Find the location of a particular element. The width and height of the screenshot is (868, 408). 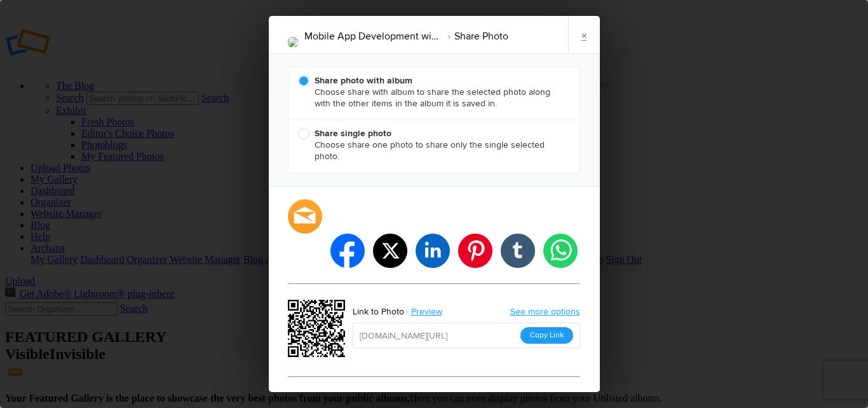

div: https://slickpic.us/18452339TzzO is located at coordinates (318, 330).